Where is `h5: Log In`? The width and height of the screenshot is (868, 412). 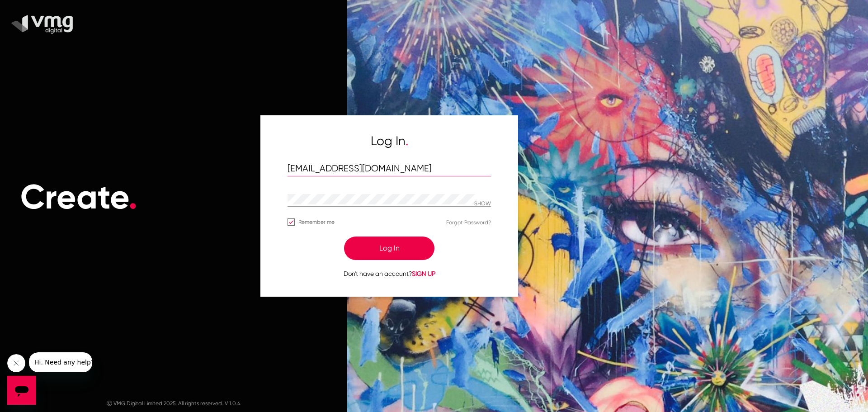
h5: Log In is located at coordinates (389, 141).